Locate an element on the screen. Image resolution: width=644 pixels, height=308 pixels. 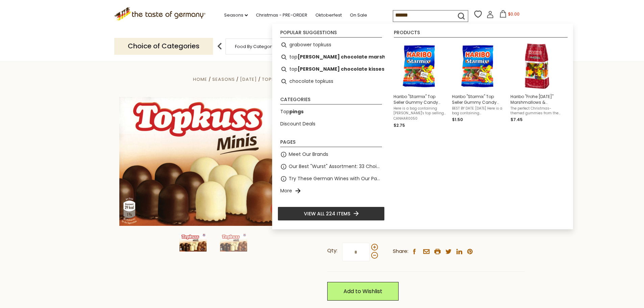
input: Qty: is located at coordinates (356, 252).